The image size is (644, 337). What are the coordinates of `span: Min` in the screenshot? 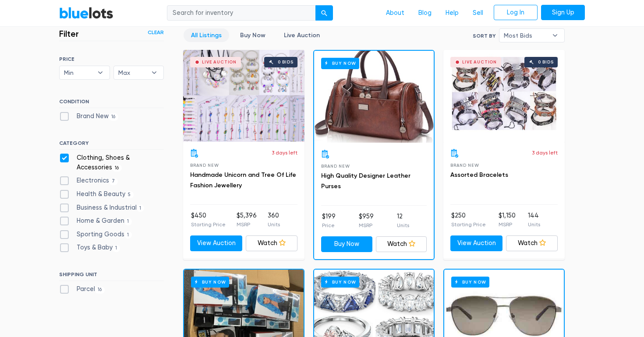 It's located at (78, 73).